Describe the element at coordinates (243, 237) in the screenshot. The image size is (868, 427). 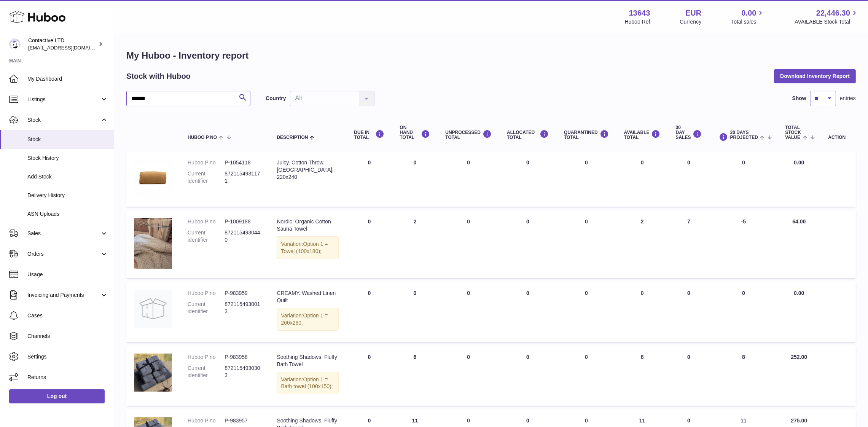
I see `dd: 8721154930440` at that location.